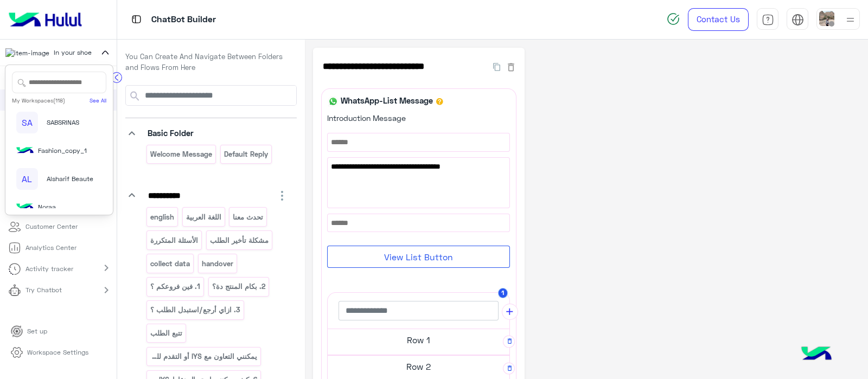 Image resolution: width=868 pixels, height=379 pixels. I want to click on img: hulul-logo.png, so click(816, 355).